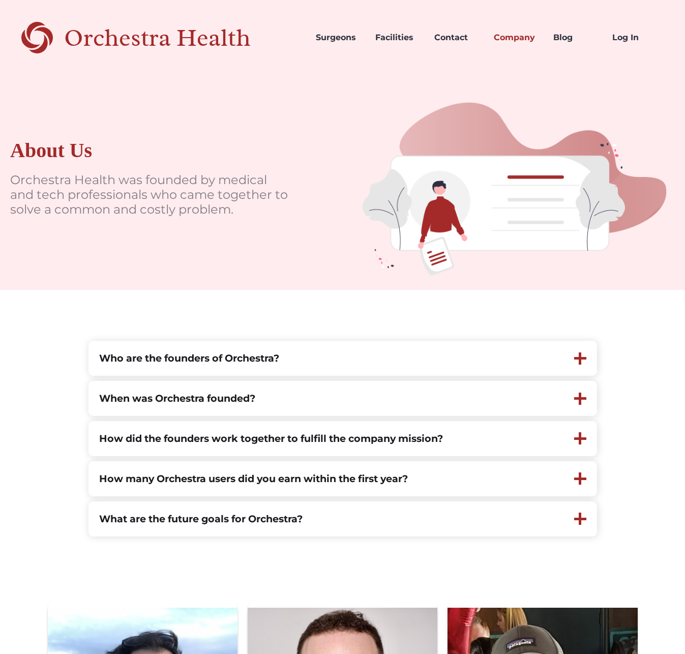 The width and height of the screenshot is (685, 654). What do you see at coordinates (397, 38) in the screenshot?
I see `a: Facilities` at bounding box center [397, 38].